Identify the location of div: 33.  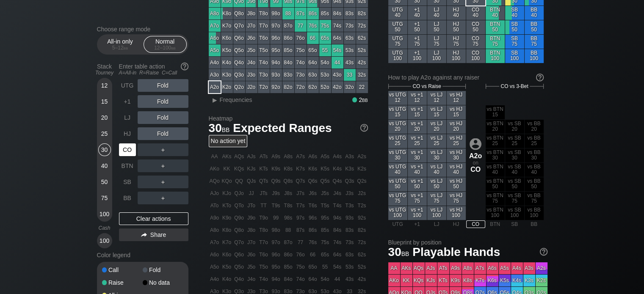
(350, 75).